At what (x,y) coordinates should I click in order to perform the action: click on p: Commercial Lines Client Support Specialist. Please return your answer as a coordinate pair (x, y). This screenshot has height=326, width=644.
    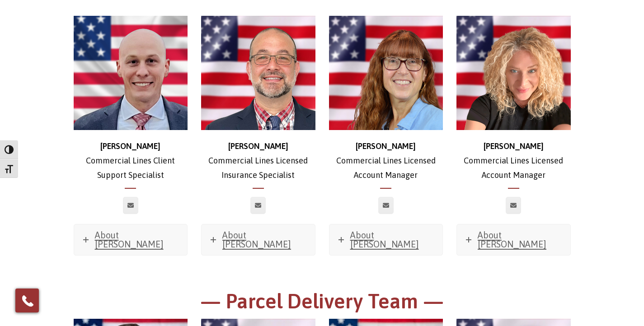
    Looking at the image, I should click on (131, 161).